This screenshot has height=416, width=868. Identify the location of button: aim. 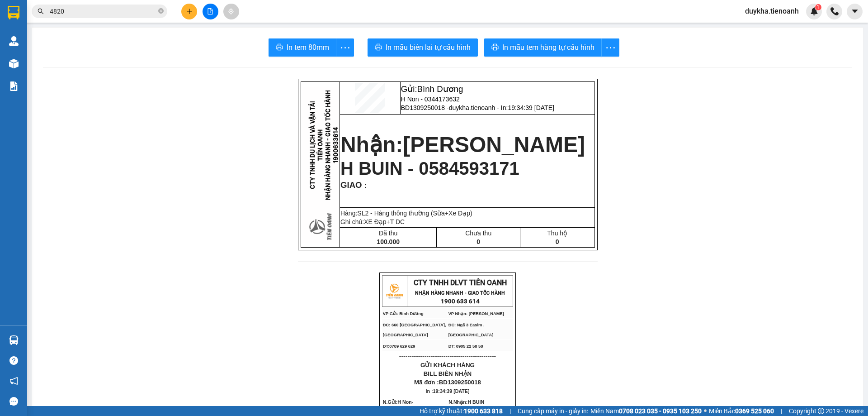
(231, 11).